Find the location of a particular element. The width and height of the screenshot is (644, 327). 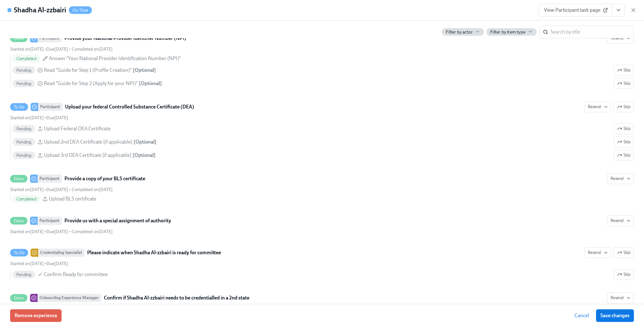

span: Wednesday, July 2nd 2025, 2:44 pm is located at coordinates (92, 49).